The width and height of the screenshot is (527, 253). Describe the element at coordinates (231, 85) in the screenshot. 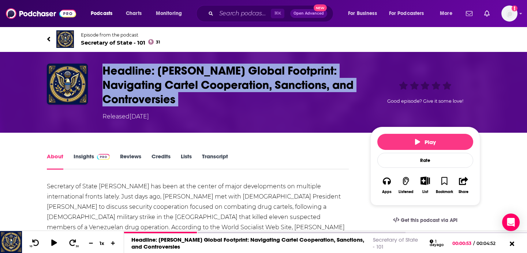

I see `h1: Headline: Rubio's Global Footprint: Navigating Cartel Cooperation, Sanctions, and Controversies` at that location.